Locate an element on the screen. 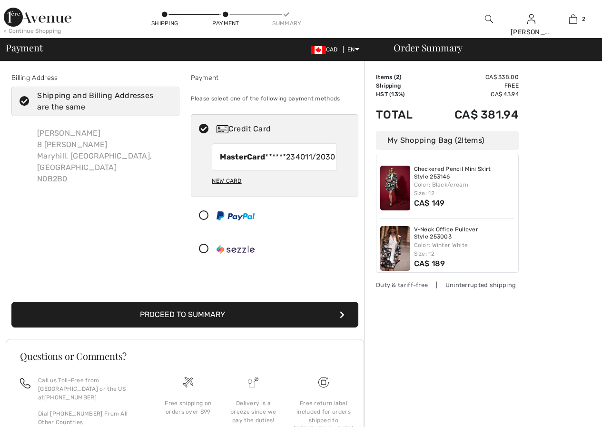  td: Total is located at coordinates (402, 115).